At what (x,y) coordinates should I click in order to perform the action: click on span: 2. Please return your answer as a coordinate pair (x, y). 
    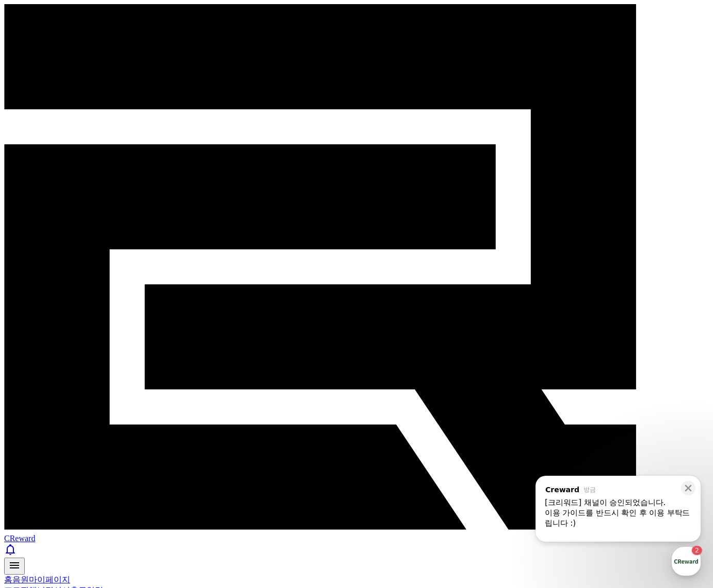
    Looking at the image, I should click on (21, 15).